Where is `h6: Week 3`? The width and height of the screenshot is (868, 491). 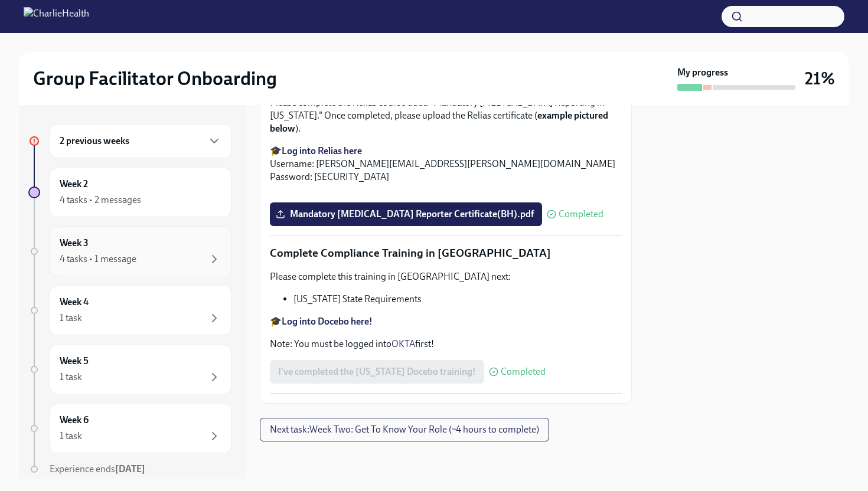 h6: Week 3 is located at coordinates (74, 243).